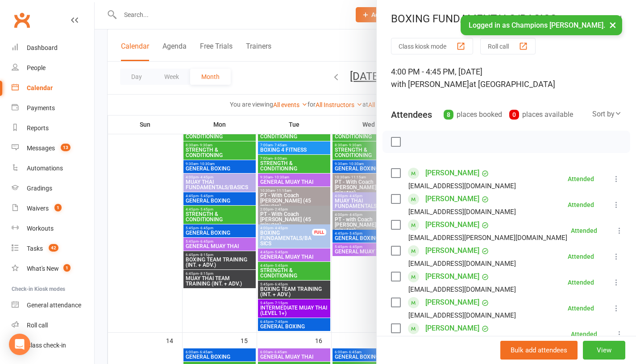  I want to click on div: 8, so click(448, 115).